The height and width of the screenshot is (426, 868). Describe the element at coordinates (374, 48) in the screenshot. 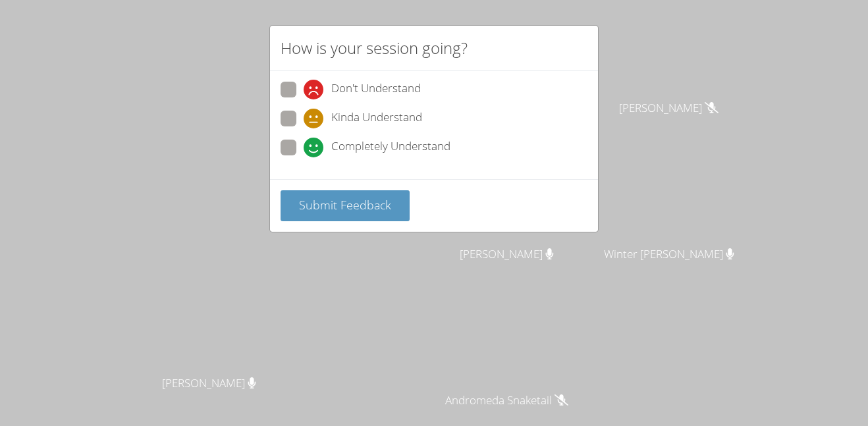

I see `h2: How is your session going?` at that location.